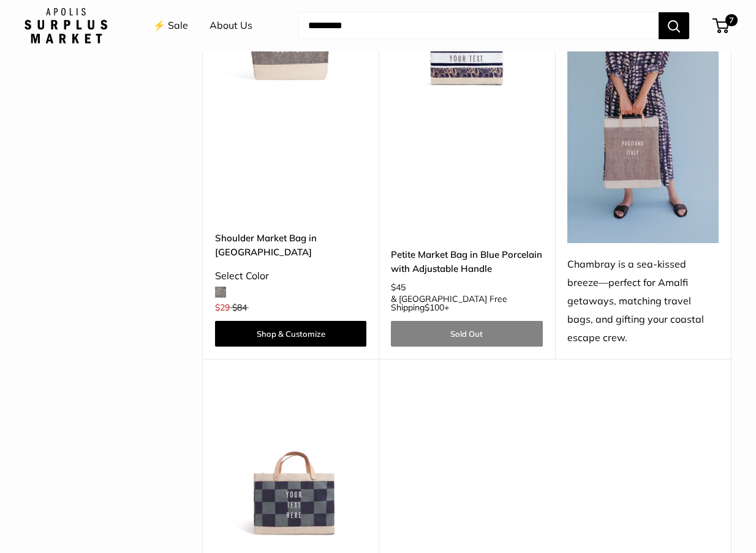 The width and height of the screenshot is (756, 553). Describe the element at coordinates (66, 25) in the screenshot. I see `img: Apolis: Surplus Market` at that location.